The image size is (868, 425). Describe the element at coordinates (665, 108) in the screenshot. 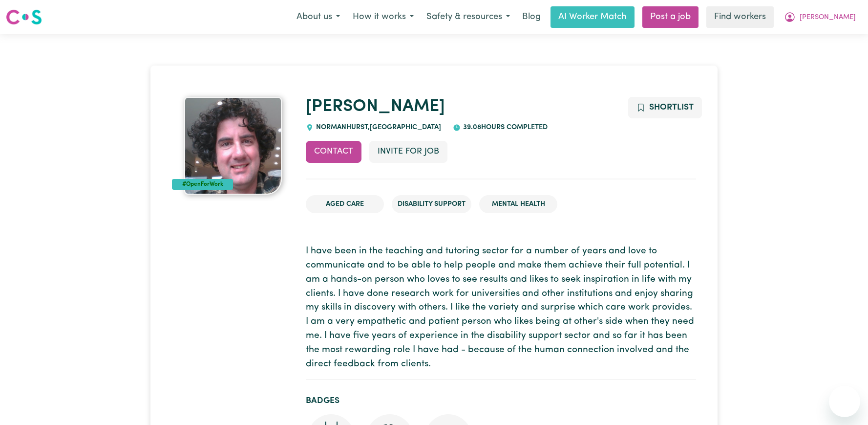

I see `button: Add to shortlist` at that location.